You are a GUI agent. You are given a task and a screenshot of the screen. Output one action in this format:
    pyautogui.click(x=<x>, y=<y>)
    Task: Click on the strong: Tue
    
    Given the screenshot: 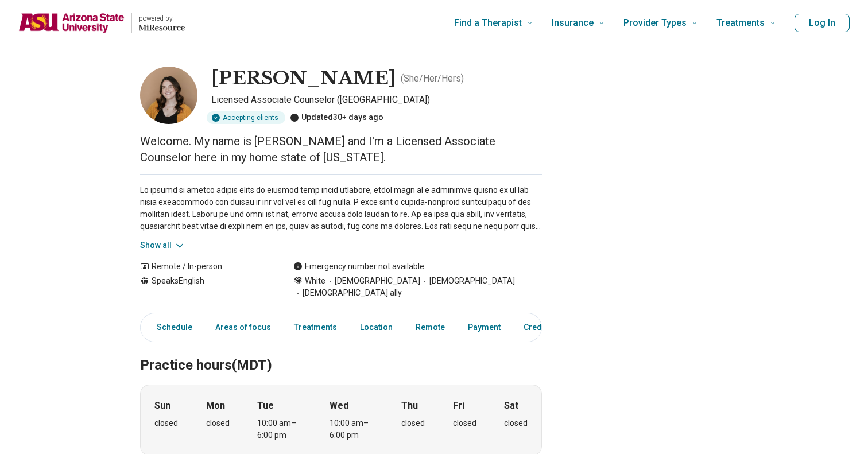 What is the action you would take?
    pyautogui.click(x=265, y=406)
    